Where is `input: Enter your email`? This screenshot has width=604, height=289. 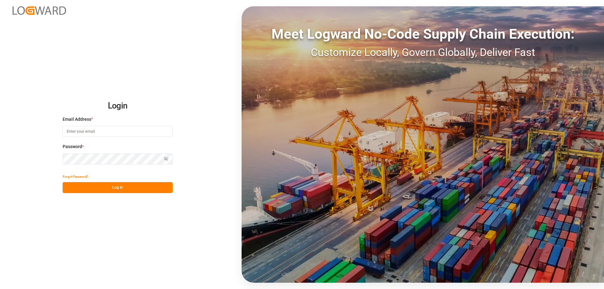 input: Enter your email is located at coordinates (118, 131).